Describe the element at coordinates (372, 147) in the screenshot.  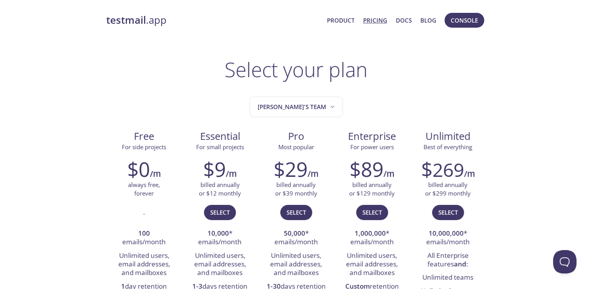
I see `span: For power users` at that location.